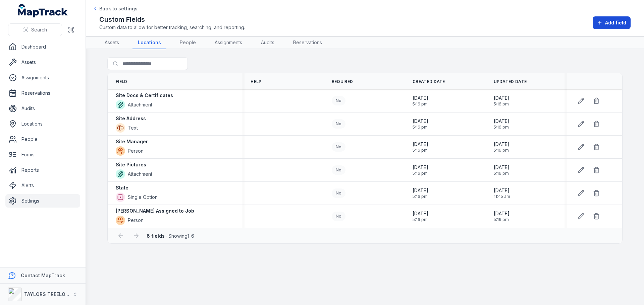  Describe the element at coordinates (144, 95) in the screenshot. I see `strong: Site Docs & Certificates` at that location.